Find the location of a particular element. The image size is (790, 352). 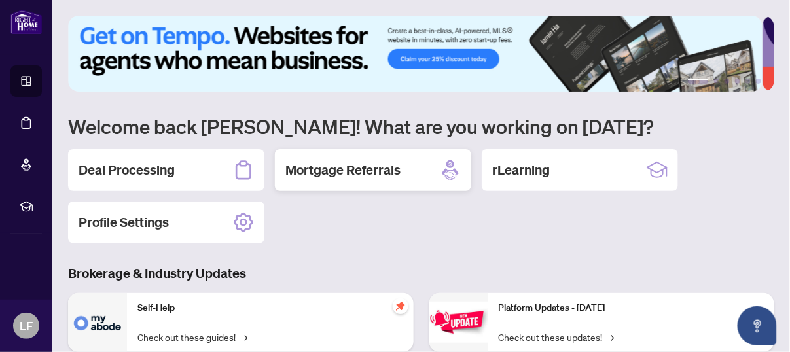

button: 6 is located at coordinates (759, 81).